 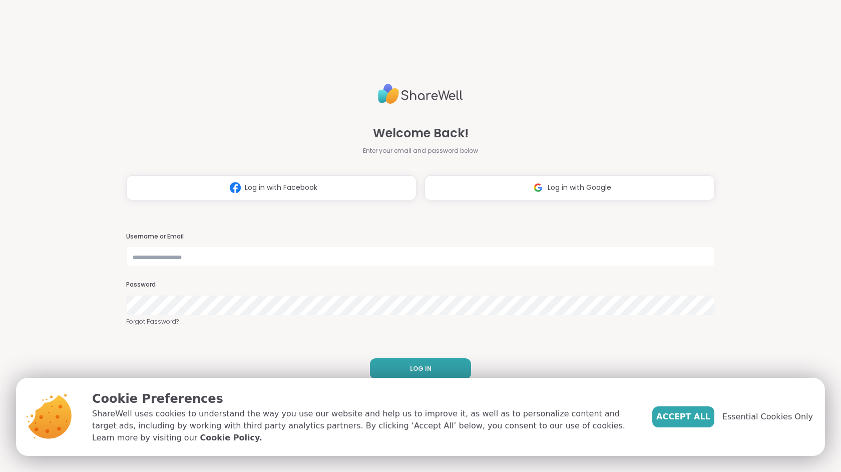 I want to click on span: Enter your email and password below, so click(x=421, y=151).